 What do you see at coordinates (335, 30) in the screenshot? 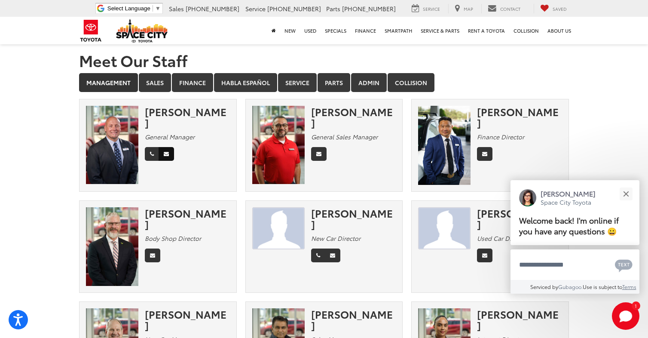
I see `a: Specials` at bounding box center [335, 30].